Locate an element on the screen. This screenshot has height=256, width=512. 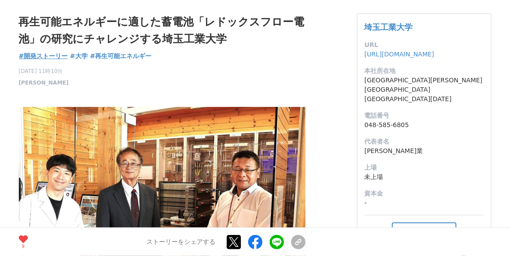
dd: 未上場 is located at coordinates (424, 177).